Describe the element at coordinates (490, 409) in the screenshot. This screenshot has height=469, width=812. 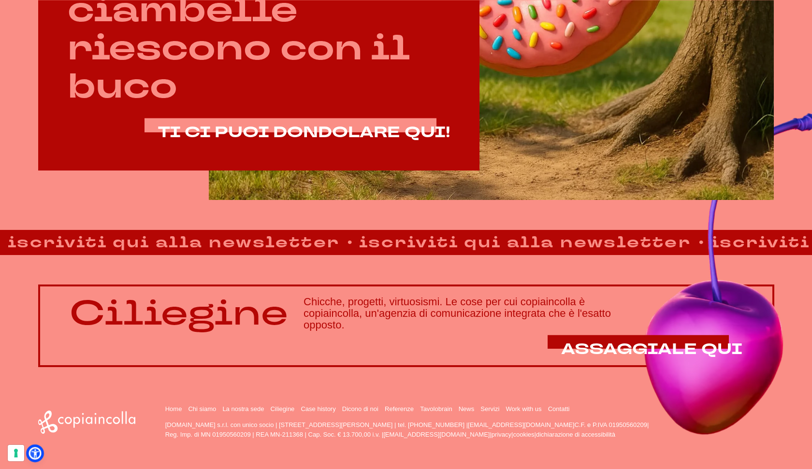
I see `a: Servizi` at that location.